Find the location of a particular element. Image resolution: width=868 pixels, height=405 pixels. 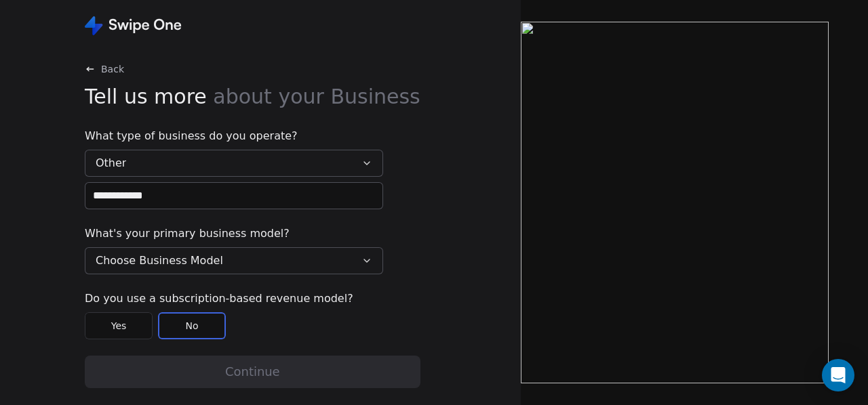

div: Open Intercom Messenger is located at coordinates (839, 376).